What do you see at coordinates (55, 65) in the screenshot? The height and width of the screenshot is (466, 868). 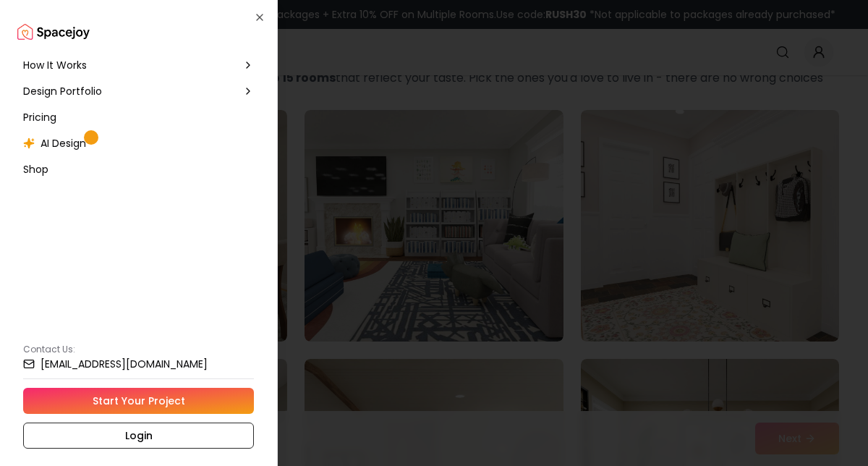 I see `span: How It Works` at bounding box center [55, 65].